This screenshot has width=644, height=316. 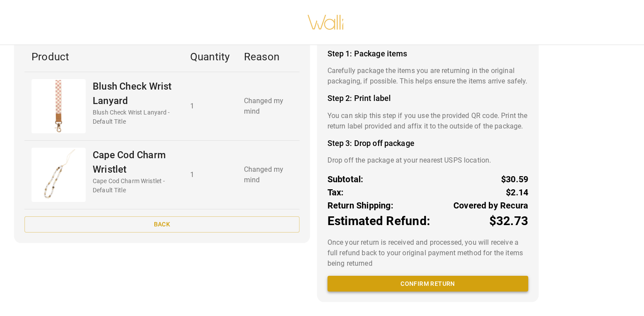 I want to click on p: Product, so click(x=104, y=57).